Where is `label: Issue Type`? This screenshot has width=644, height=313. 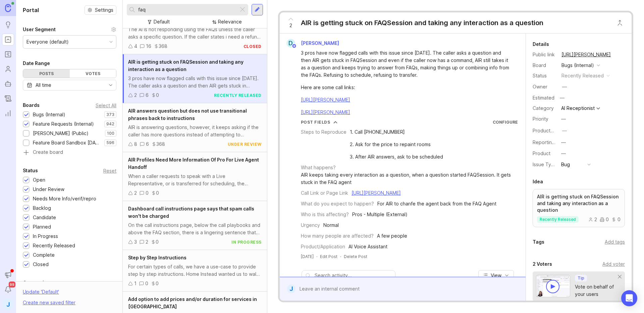 label: Issue Type is located at coordinates (545, 164).